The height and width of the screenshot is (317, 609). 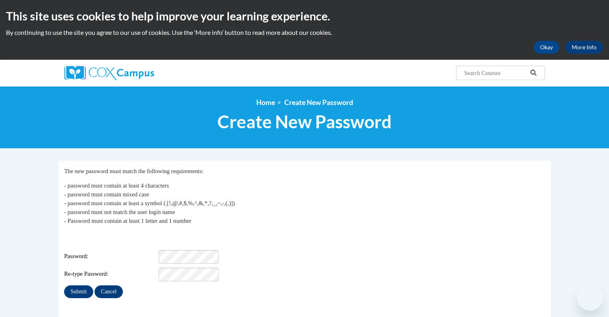 I want to click on span: The new password must match the following requirements:, so click(x=134, y=171).